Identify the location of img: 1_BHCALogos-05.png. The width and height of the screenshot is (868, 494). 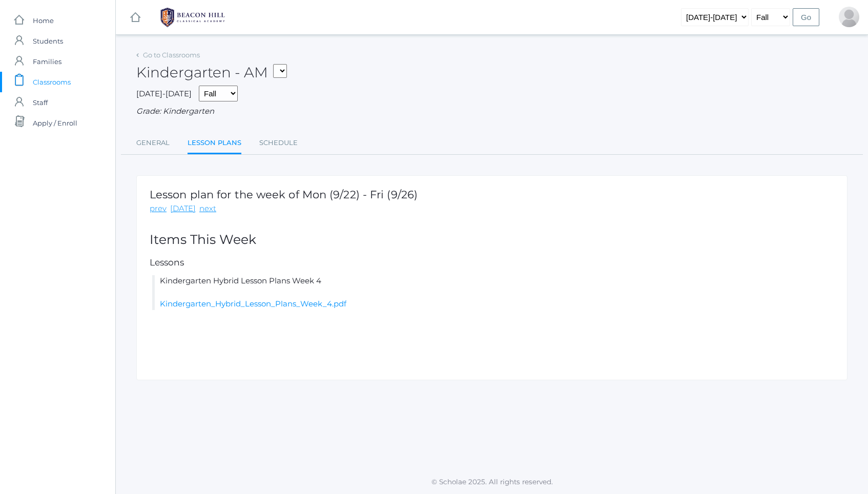
(192, 18).